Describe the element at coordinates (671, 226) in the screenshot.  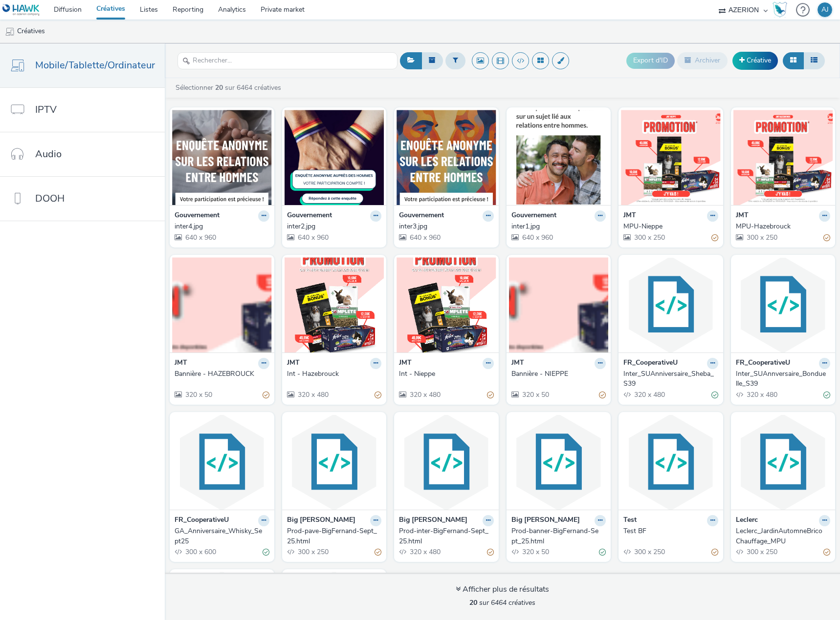
I see `a: MPU-Nieppe` at that location.